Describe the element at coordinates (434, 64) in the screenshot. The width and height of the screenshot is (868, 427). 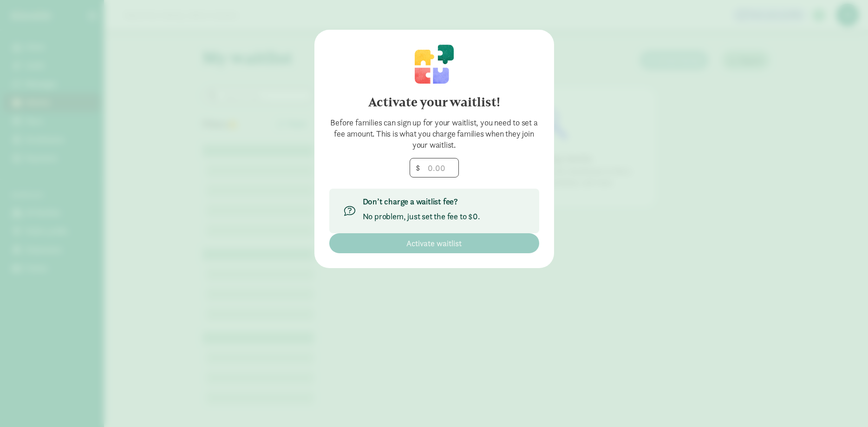
I see `img: illustration-puzzle.svg` at that location.